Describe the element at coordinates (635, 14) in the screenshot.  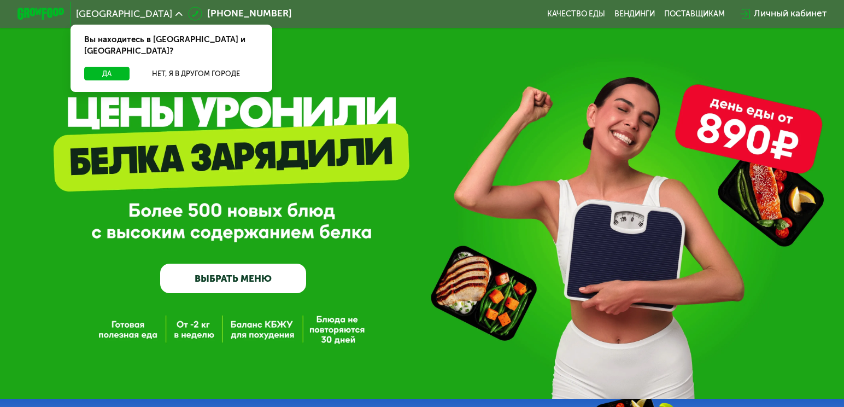
I see `a: Вендинги` at that location.